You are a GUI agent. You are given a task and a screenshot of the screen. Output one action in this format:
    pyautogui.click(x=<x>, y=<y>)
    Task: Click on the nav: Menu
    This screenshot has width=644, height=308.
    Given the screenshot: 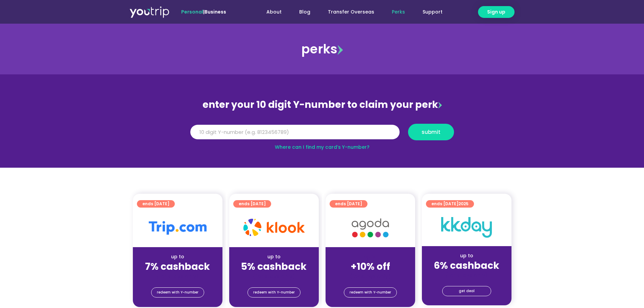 What is the action you would take?
    pyautogui.click(x=348, y=12)
    